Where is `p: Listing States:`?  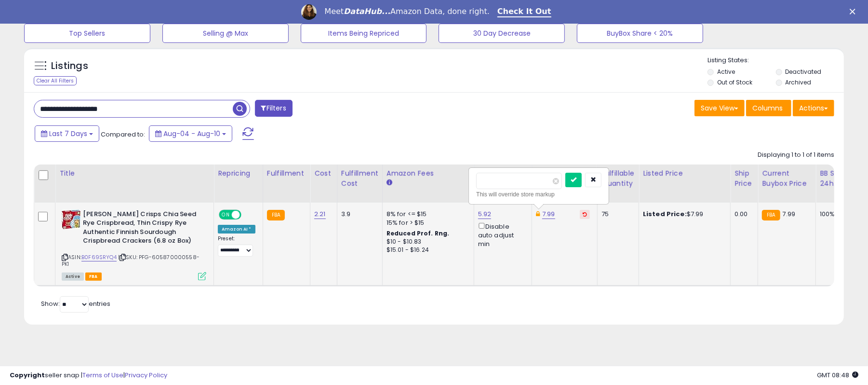
p: Listing States: is located at coordinates (776, 60).